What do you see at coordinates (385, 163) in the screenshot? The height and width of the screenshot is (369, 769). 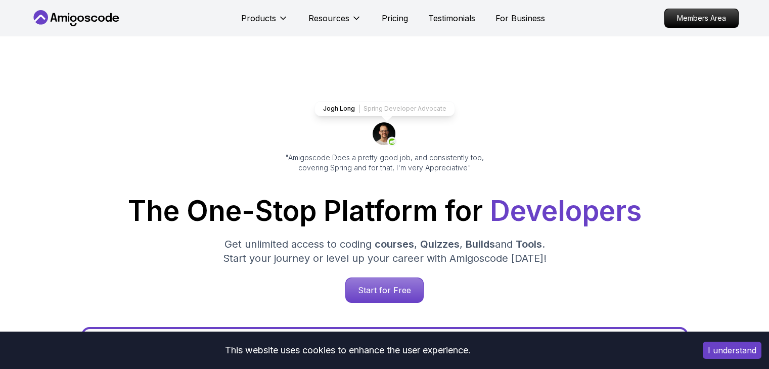 I see `p: "Amigoscode Does a pretty good job, and consistently too, covering Spring and for that, I'm very ...` at bounding box center [385, 163].